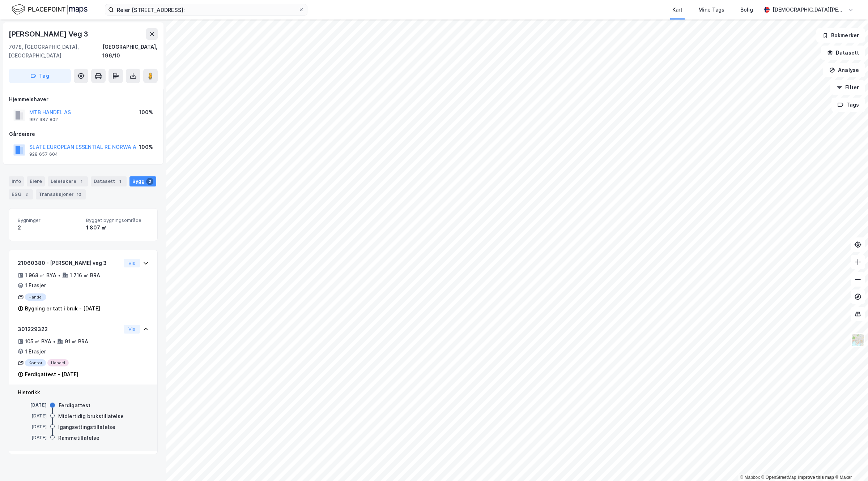 This screenshot has height=481, width=868. I want to click on div: Datasett, so click(108, 181).